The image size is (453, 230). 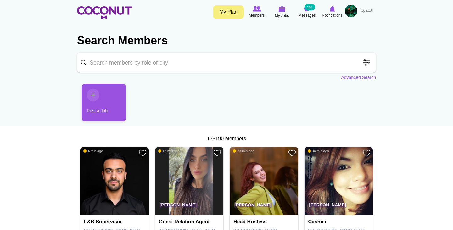 What do you see at coordinates (367, 11) in the screenshot?
I see `a: العربية` at bounding box center [367, 11].